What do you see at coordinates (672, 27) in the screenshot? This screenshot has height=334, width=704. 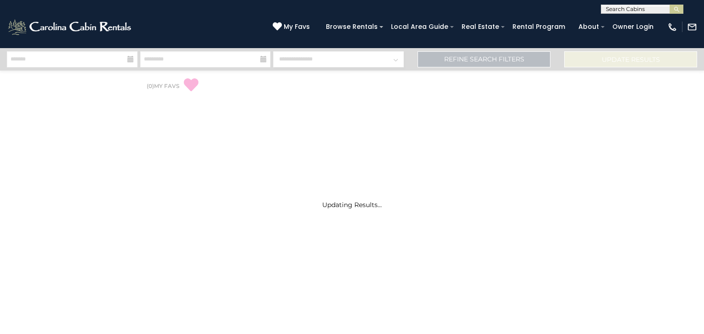 I see `img: phone-regular-white.png` at bounding box center [672, 27].